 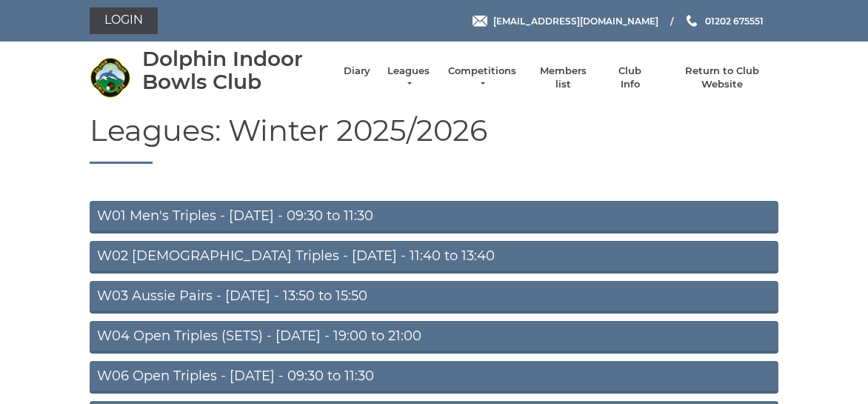 What do you see at coordinates (480, 21) in the screenshot?
I see `img: Email` at bounding box center [480, 21].